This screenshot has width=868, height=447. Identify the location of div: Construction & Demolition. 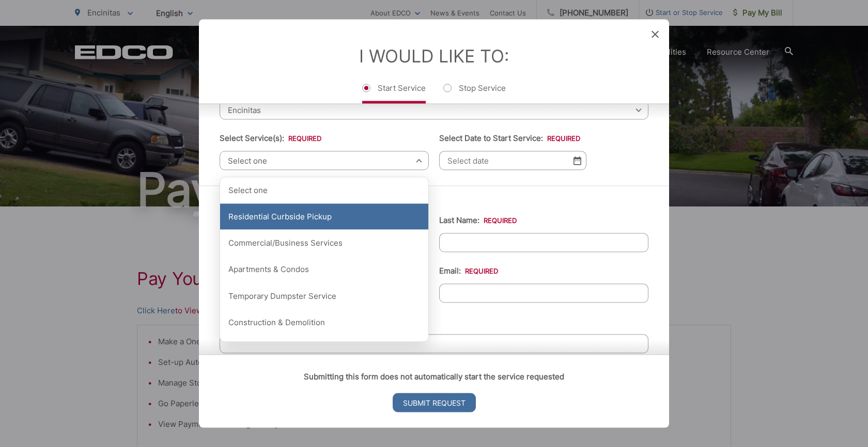
(324, 322).